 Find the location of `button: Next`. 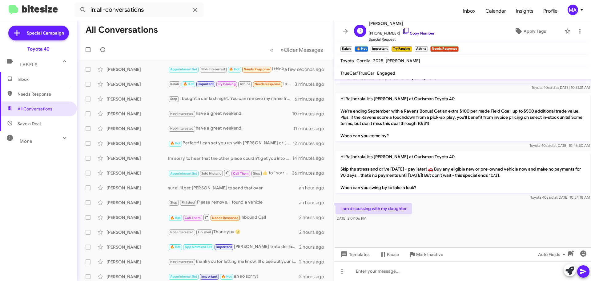

button: Next is located at coordinates (302, 50).